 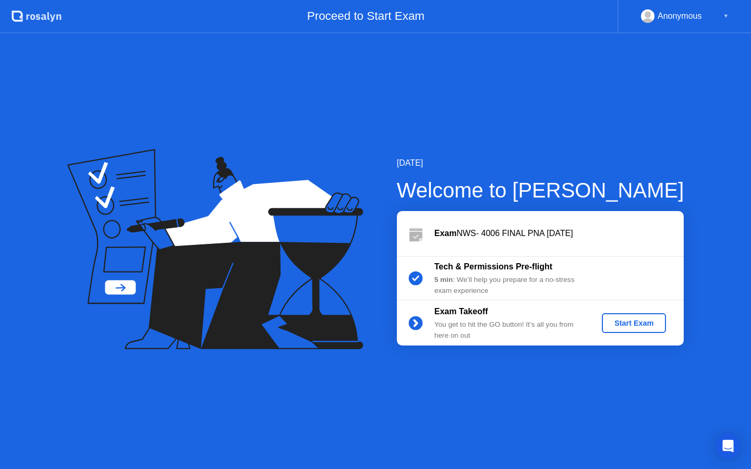 What do you see at coordinates (634, 323) in the screenshot?
I see `button: Start Exam` at bounding box center [634, 323].